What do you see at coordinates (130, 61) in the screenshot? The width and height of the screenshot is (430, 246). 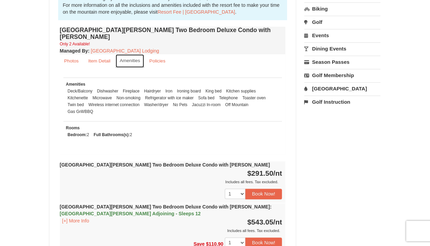 I see `a: Amenities` at bounding box center [130, 61].